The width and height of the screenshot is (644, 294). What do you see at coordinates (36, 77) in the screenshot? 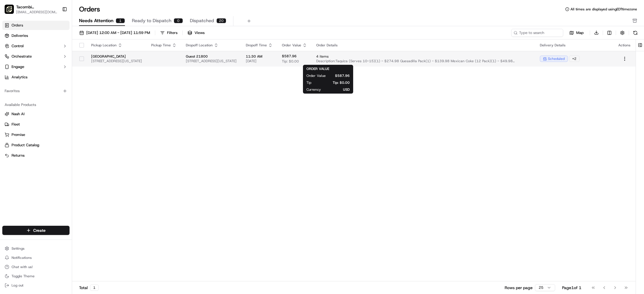
I see `a: Analytics` at bounding box center [36, 77].